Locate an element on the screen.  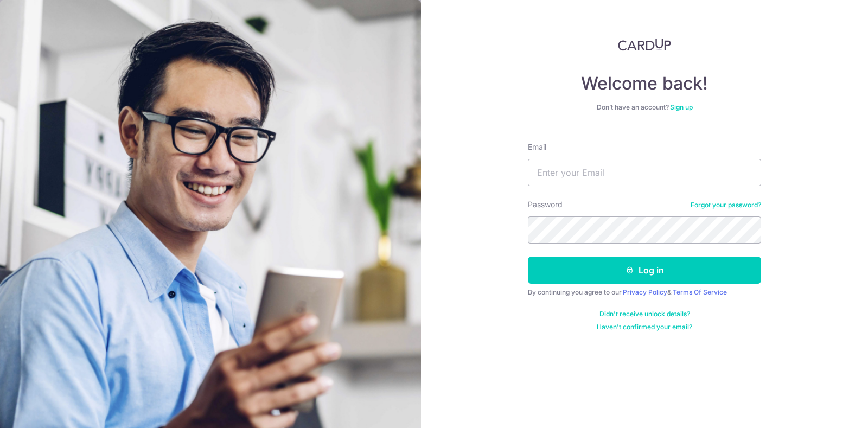
h4: Welcome back! is located at coordinates (645, 84).